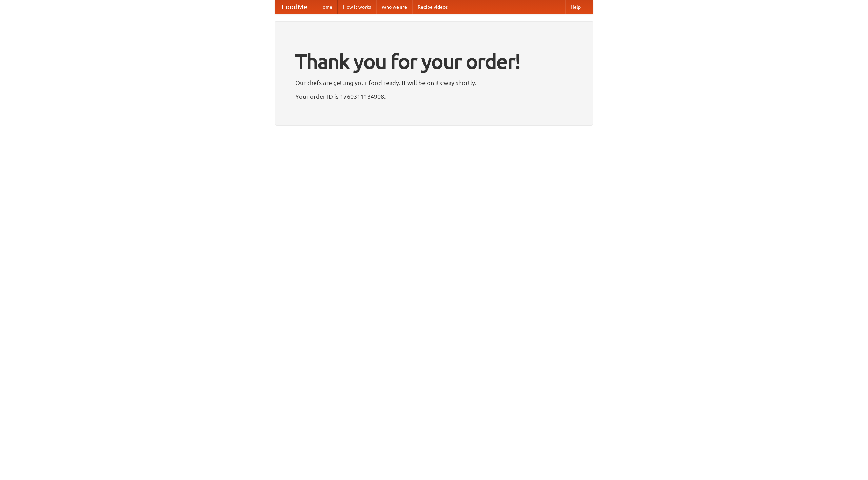 The width and height of the screenshot is (868, 480). What do you see at coordinates (357, 7) in the screenshot?
I see `a: How it works` at bounding box center [357, 7].